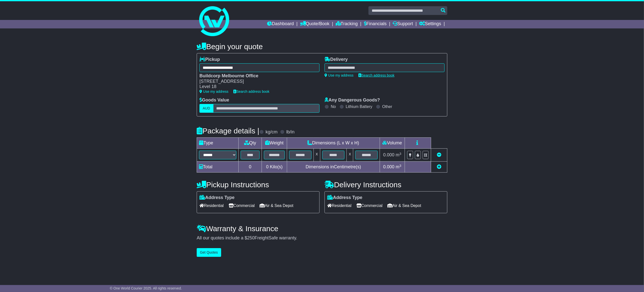 The width and height of the screenshot is (644, 292). Describe the element at coordinates (439, 167) in the screenshot. I see `a: Add new item` at that location.